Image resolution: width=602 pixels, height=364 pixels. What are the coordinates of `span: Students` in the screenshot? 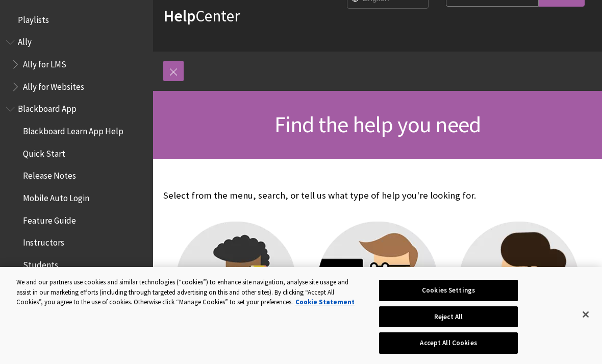 It's located at (40, 263).